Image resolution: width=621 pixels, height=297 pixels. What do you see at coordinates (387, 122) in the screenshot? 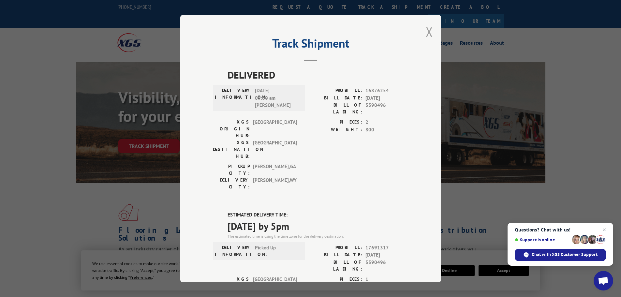
I see `span: 2` at bounding box center [387, 122].